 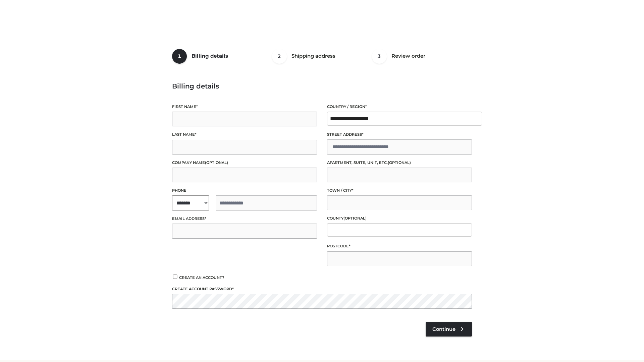 What do you see at coordinates (400, 163) in the screenshot?
I see `label: Apartment, suite, unit, etc.` at bounding box center [400, 163].